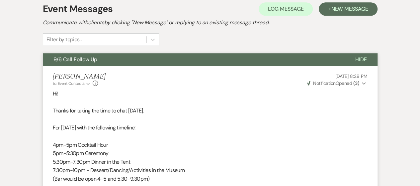  Describe the element at coordinates (286, 9) in the screenshot. I see `span: Log Message` at that location.